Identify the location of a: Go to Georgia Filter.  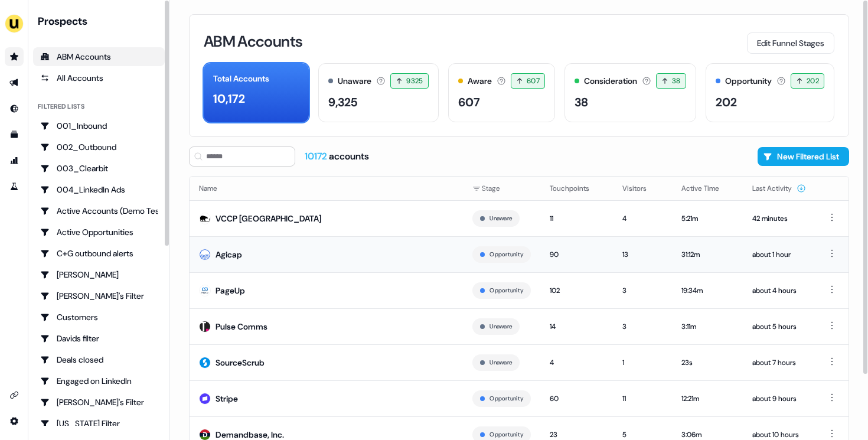
(99, 423).